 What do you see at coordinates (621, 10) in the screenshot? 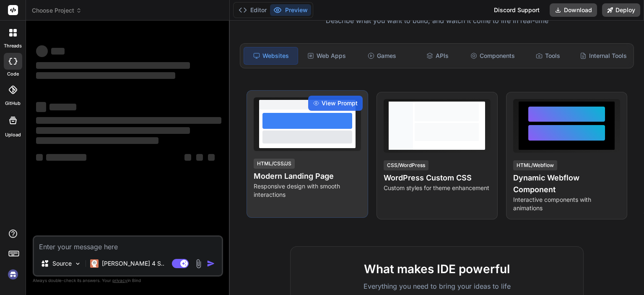
I see `button: Deploy` at bounding box center [621, 10].